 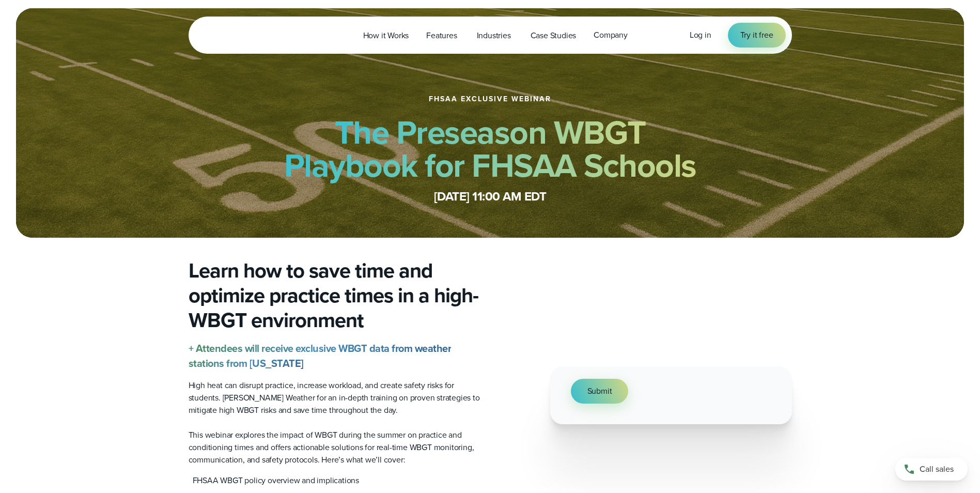 I want to click on p: High heat can disrupt practice, increase workload, and create safety risks for students. [PERSON_..., so click(x=336, y=398).